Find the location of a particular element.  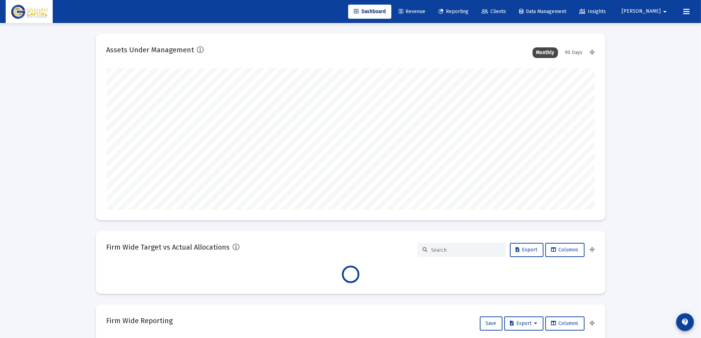

button: Save is located at coordinates (491, 324).